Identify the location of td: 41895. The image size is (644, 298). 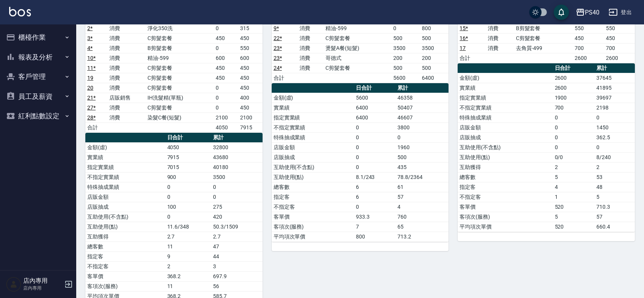
(615, 88).